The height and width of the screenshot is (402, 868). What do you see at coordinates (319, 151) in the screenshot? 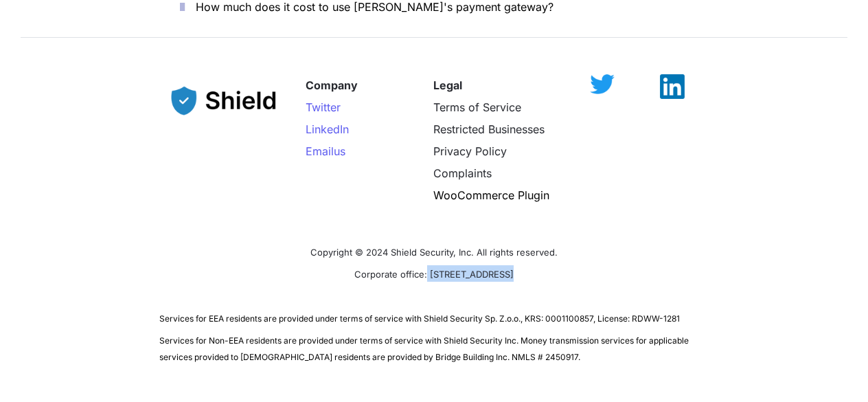
I see `span: Email` at bounding box center [319, 151].